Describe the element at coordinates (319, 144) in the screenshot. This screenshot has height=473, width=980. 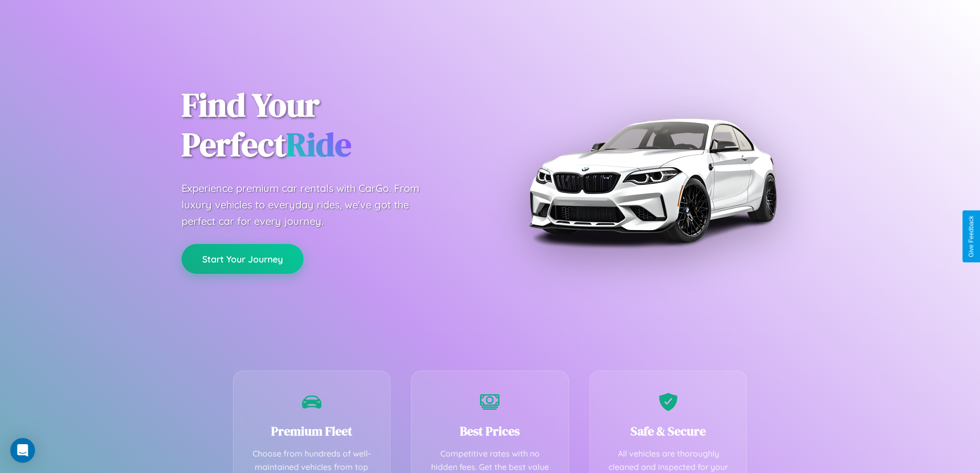
I see `span: Ride` at that location.